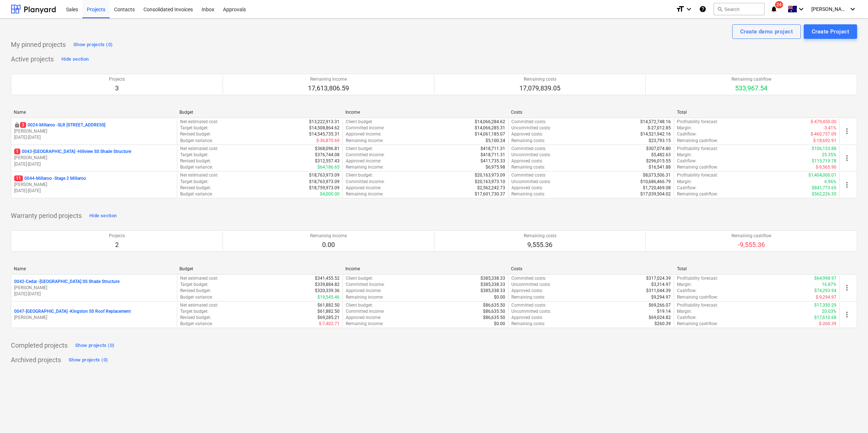 The image size is (868, 433). Describe the element at coordinates (824, 194) in the screenshot. I see `p: $562,226.35` at that location.